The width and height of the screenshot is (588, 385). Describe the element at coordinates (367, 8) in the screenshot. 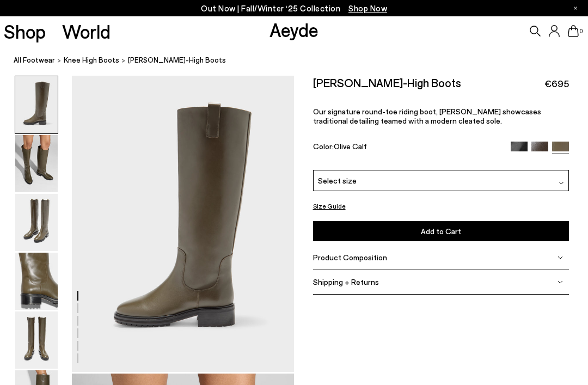

I see `span: Navigate to /collections/new-in` at that location.